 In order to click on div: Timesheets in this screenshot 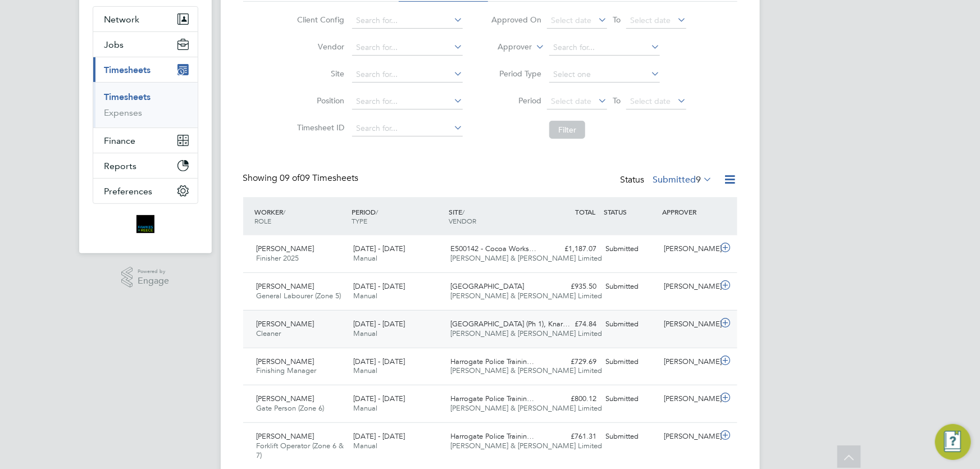, I will do `click(146, 104)`.